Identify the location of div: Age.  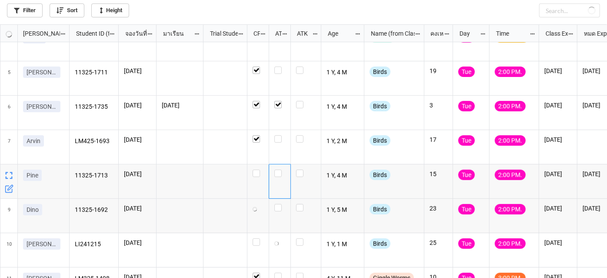
(339, 33).